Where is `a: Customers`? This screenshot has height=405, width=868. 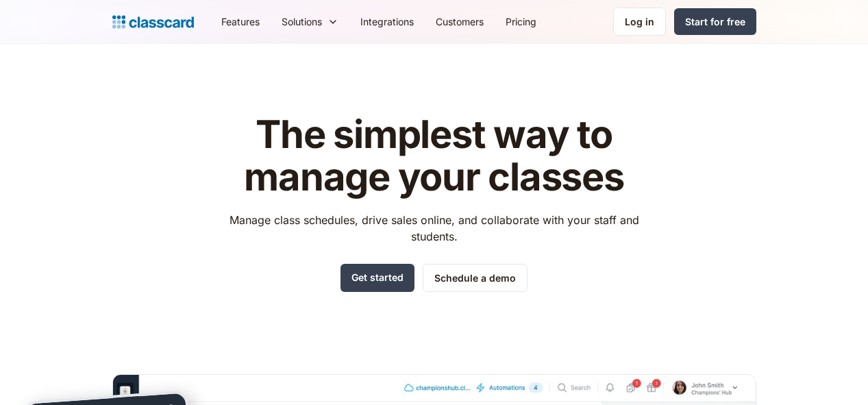 a: Customers is located at coordinates (459, 22).